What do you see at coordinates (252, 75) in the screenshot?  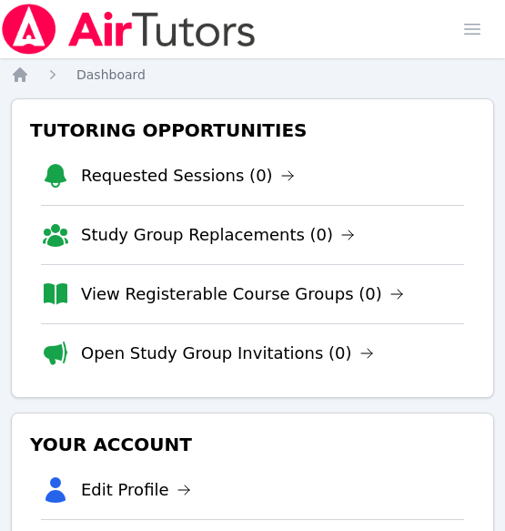 I see `nav: Breadcrumb` at bounding box center [252, 75].